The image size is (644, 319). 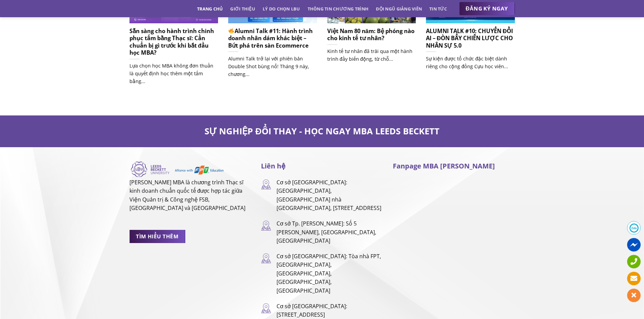 What do you see at coordinates (174, 73) in the screenshot?
I see `p: Lựa chọn học MBA không đơn thuần là quyết định học thêm một tấm bằng...` at bounding box center [174, 73].